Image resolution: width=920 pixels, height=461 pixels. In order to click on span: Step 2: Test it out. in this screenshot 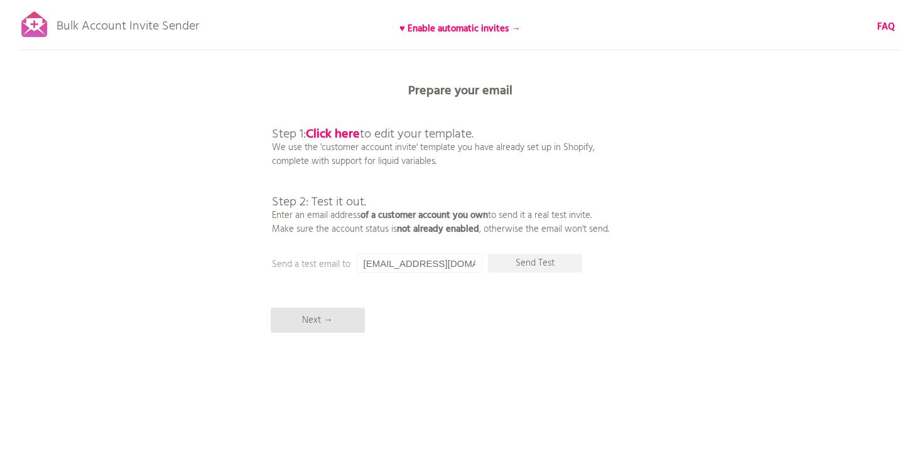, I will do `click(319, 202)`.